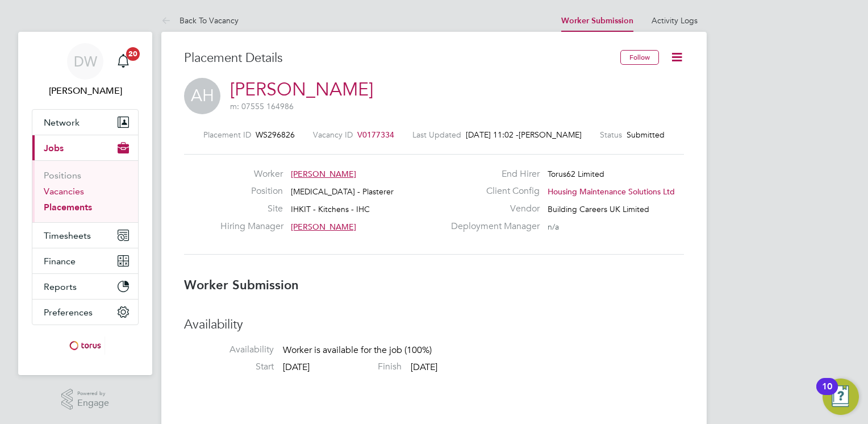  What do you see at coordinates (60, 261) in the screenshot?
I see `span: Finance` at bounding box center [60, 261].